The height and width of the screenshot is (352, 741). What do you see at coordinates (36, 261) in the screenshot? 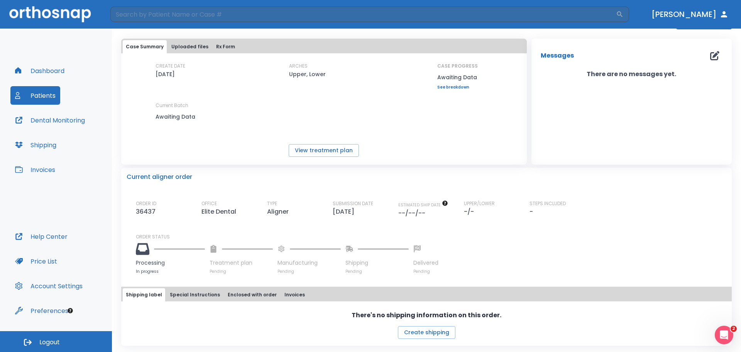
I see `button: Price List` at bounding box center [36, 261].